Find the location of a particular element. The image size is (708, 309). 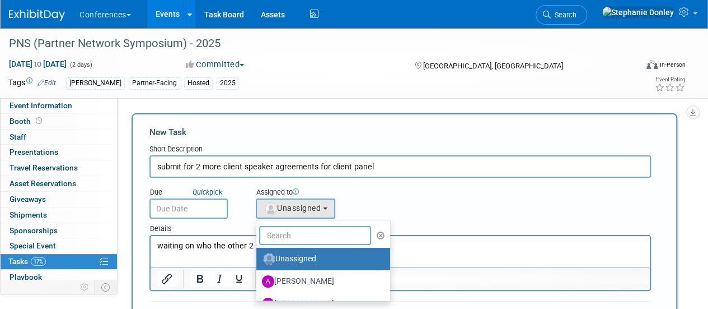

span: Asset Reservations is located at coordinates (43, 183).